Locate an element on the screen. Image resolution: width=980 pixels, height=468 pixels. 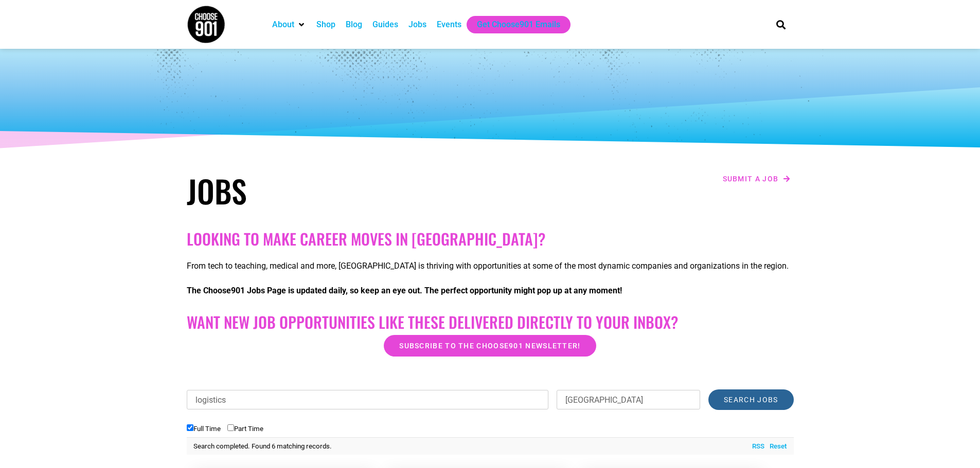
div: Events is located at coordinates (449, 25).